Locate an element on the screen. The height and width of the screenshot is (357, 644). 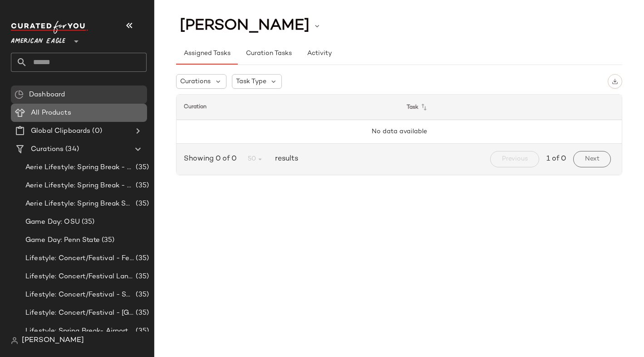
span: Lifestyle: Concert/Festival - Sporty is located at coordinates (80, 294).